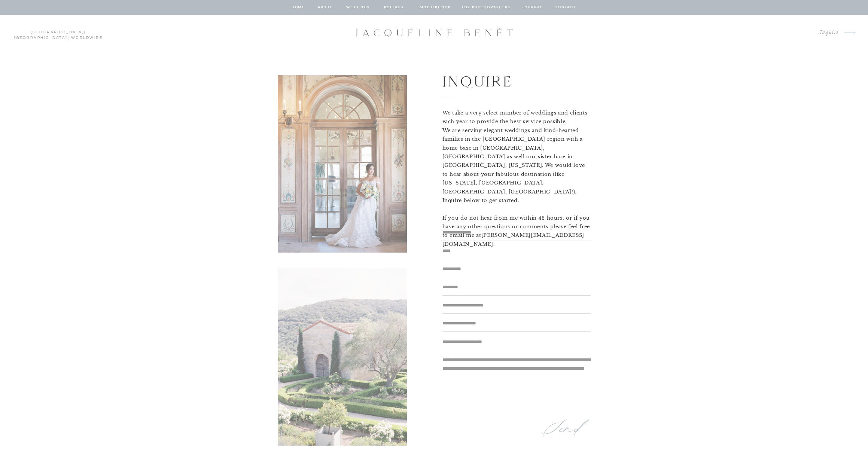 Image resolution: width=868 pixels, height=467 pixels. I want to click on a: contact, so click(566, 8).